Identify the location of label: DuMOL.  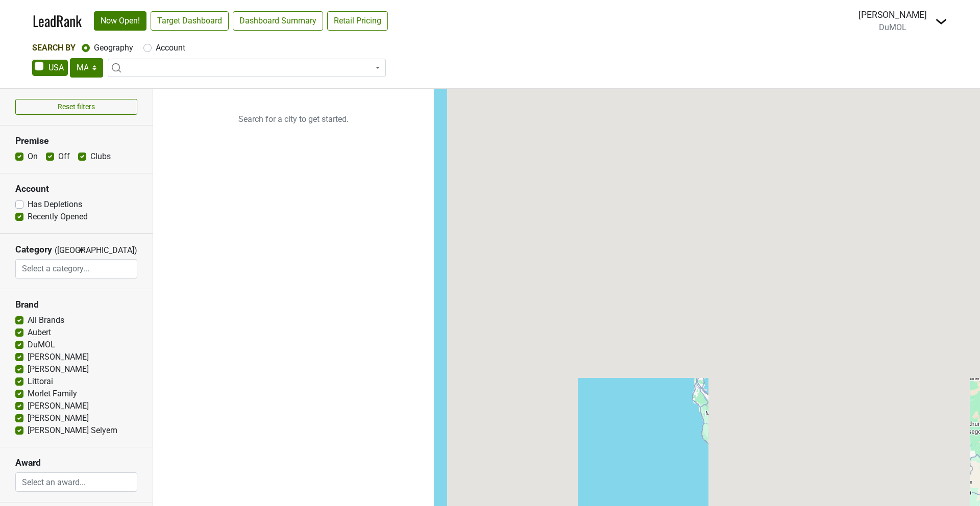
(41, 344).